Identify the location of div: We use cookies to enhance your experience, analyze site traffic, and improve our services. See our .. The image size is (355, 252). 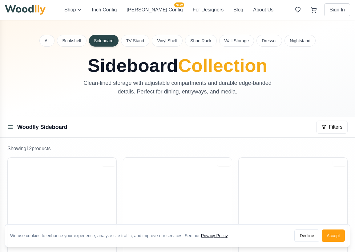
(122, 235).